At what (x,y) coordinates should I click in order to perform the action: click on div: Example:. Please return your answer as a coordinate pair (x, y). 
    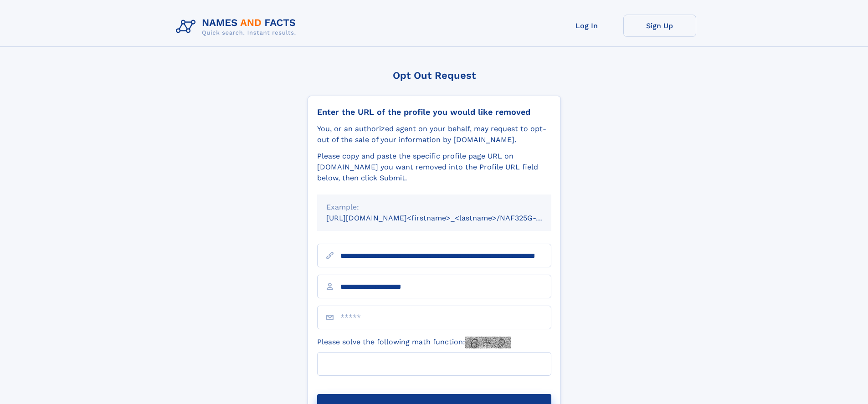
    Looking at the image, I should click on (434, 207).